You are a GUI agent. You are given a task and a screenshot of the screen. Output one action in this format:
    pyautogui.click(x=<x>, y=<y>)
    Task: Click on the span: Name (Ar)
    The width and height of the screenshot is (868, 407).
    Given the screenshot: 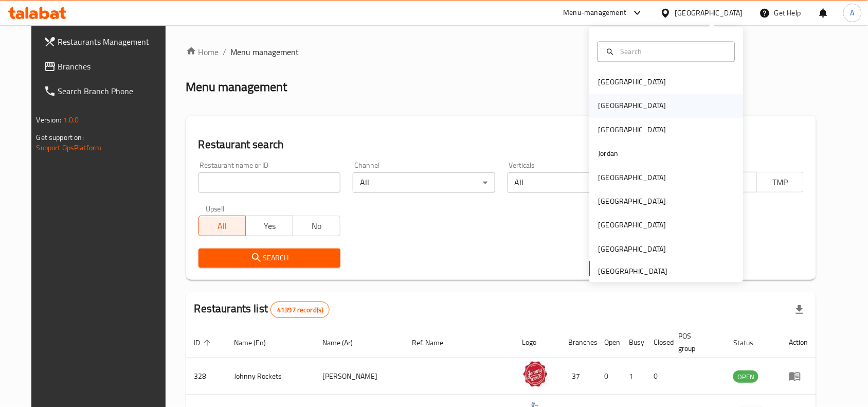 What is the action you would take?
    pyautogui.click(x=344, y=343)
    